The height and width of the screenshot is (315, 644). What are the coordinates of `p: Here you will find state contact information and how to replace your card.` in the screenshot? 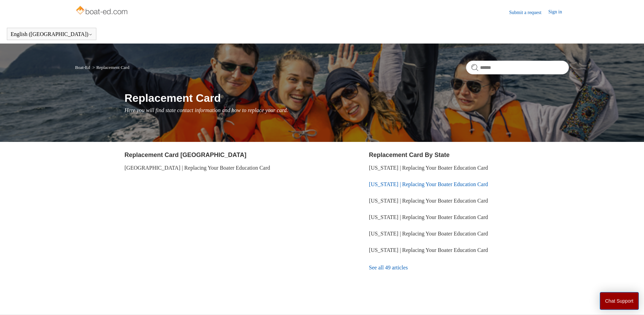 It's located at (347, 110).